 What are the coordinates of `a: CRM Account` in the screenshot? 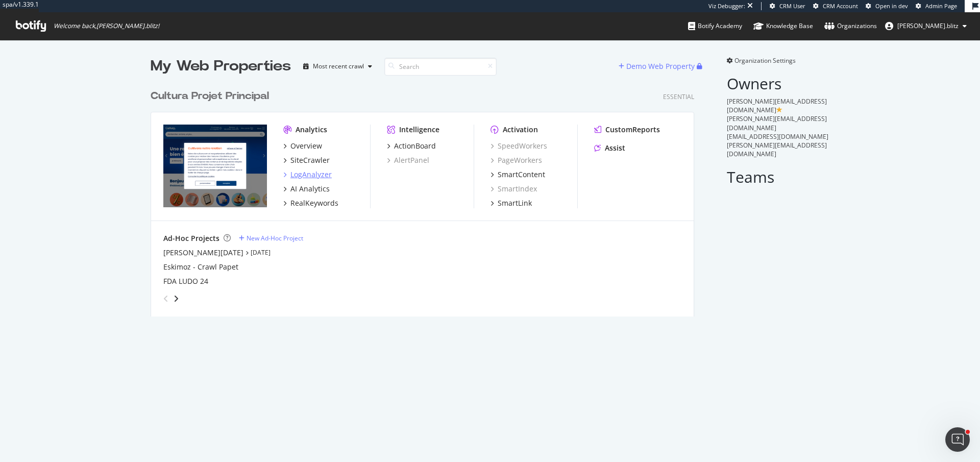 It's located at (836, 6).